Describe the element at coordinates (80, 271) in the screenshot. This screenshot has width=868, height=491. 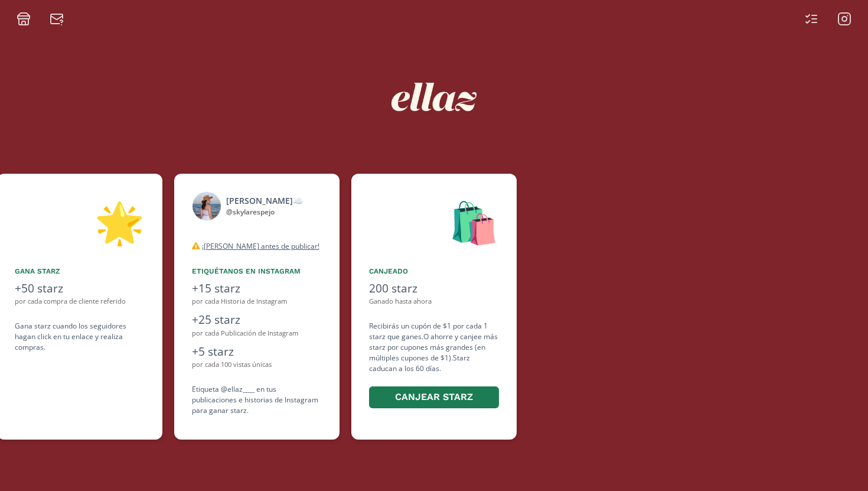
I see `div: Gana starz` at that location.